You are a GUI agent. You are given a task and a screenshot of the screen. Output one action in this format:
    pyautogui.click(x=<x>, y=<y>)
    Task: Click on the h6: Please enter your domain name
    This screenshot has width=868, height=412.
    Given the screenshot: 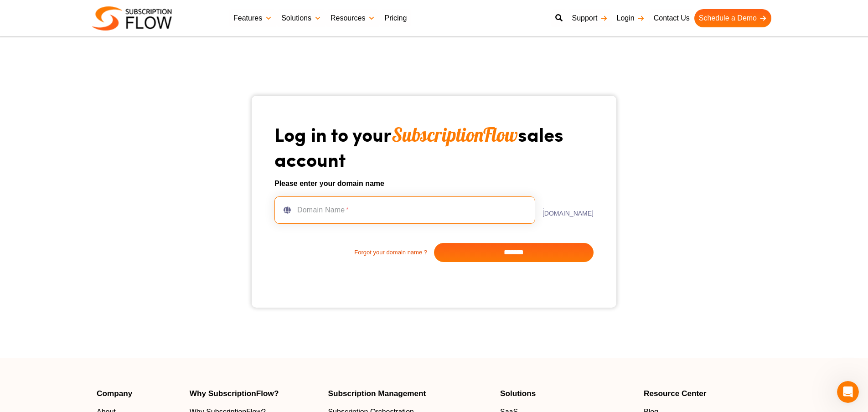 What is the action you would take?
    pyautogui.click(x=434, y=184)
    